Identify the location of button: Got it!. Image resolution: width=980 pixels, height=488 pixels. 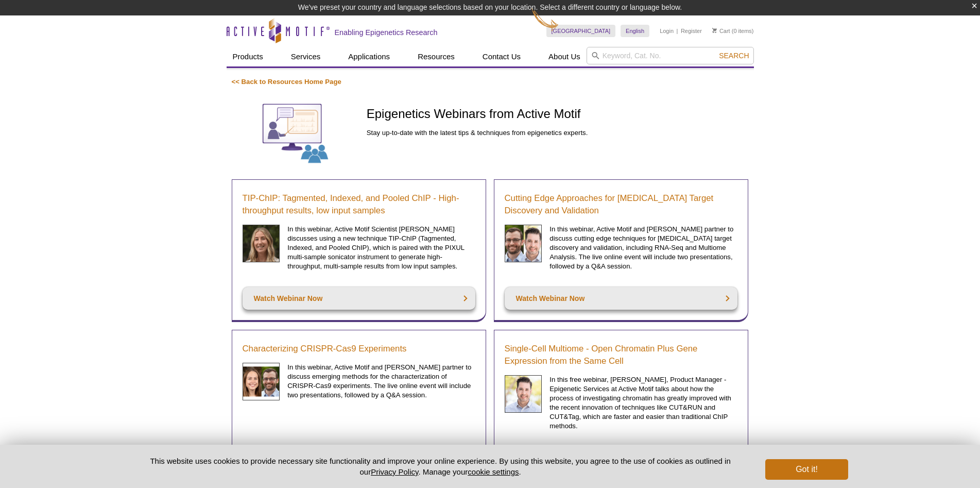
(807, 469).